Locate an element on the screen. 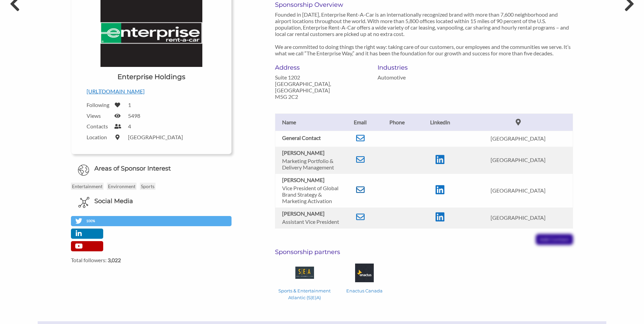  b: General Contact is located at coordinates (302, 138).